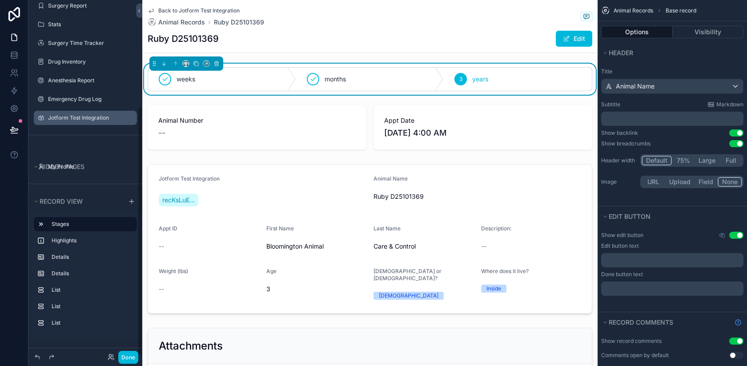  Describe the element at coordinates (620, 133) in the screenshot. I see `div: Show backlink` at that location.